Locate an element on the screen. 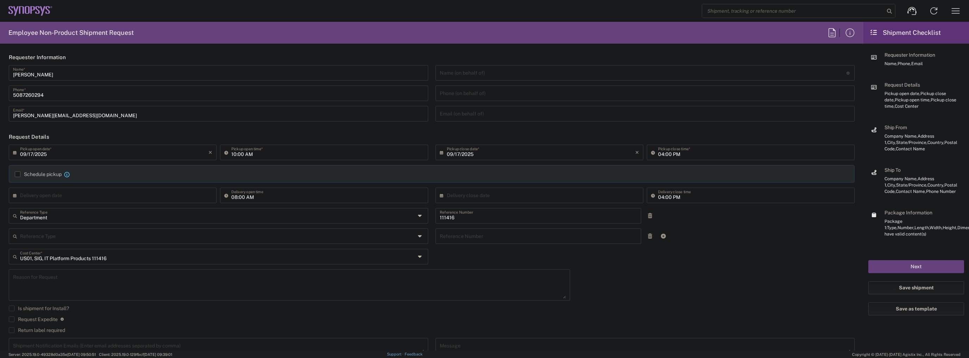  span: Phone, is located at coordinates (904, 63).